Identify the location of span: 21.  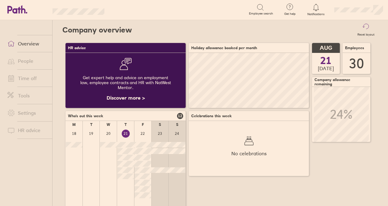
(326, 61).